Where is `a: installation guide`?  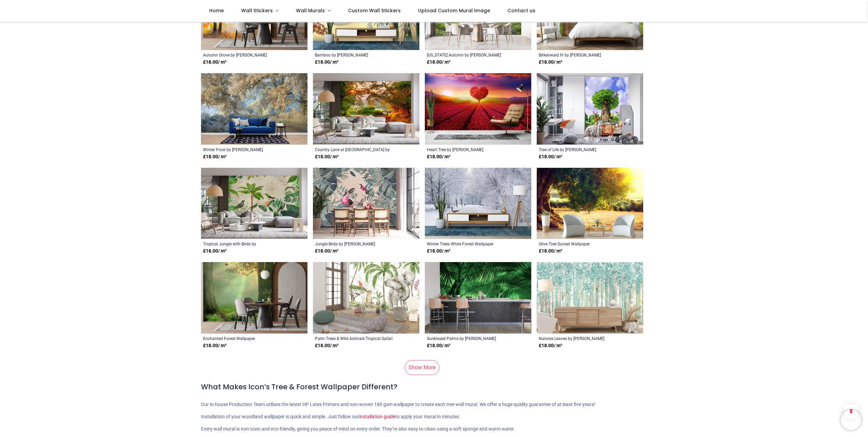
a: installation guide is located at coordinates (378, 416).